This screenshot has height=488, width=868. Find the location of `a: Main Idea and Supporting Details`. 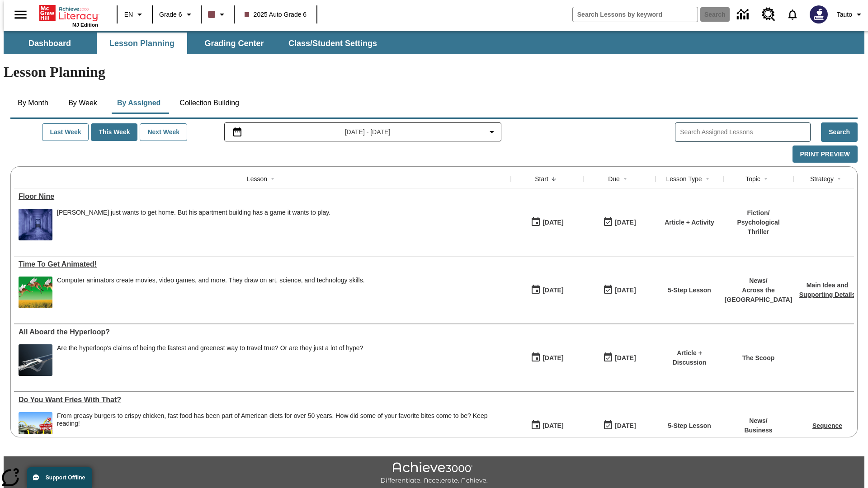

a: Main Idea and Supporting Details is located at coordinates (827, 290).